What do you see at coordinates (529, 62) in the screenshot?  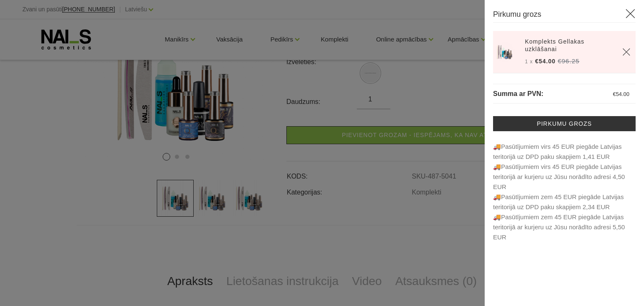 I see `span: 1 x` at bounding box center [529, 62].